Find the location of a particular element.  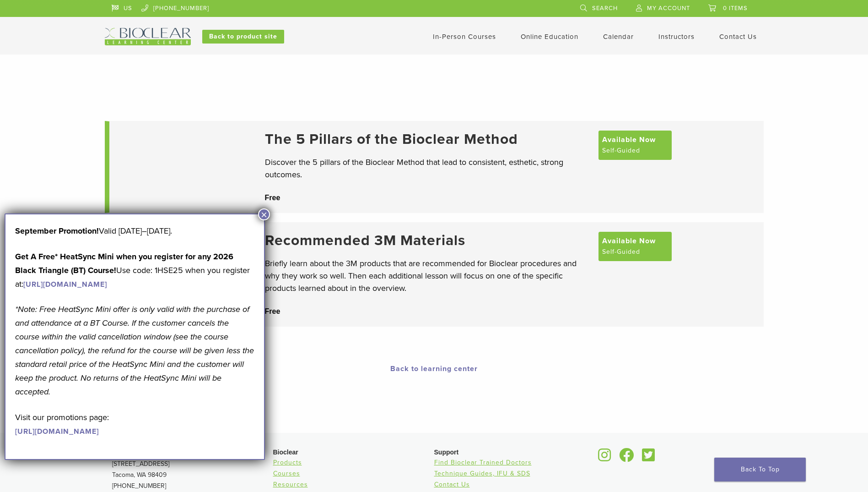

span: Bioclear is located at coordinates (286, 452).